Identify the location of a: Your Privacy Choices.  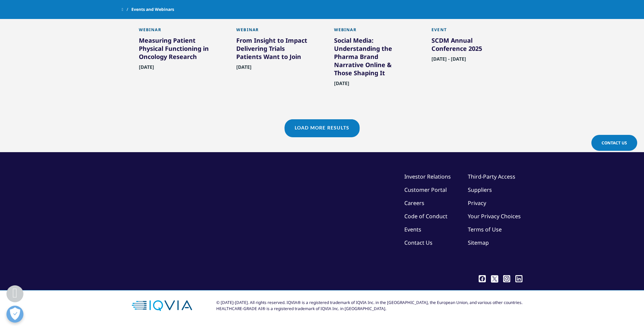
(495, 216).